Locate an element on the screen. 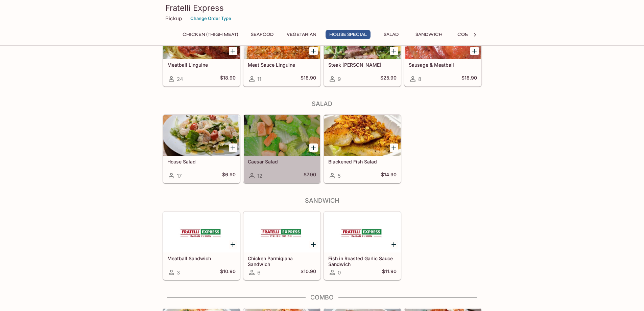 The width and height of the screenshot is (644, 311). span: 24 is located at coordinates (180, 79).